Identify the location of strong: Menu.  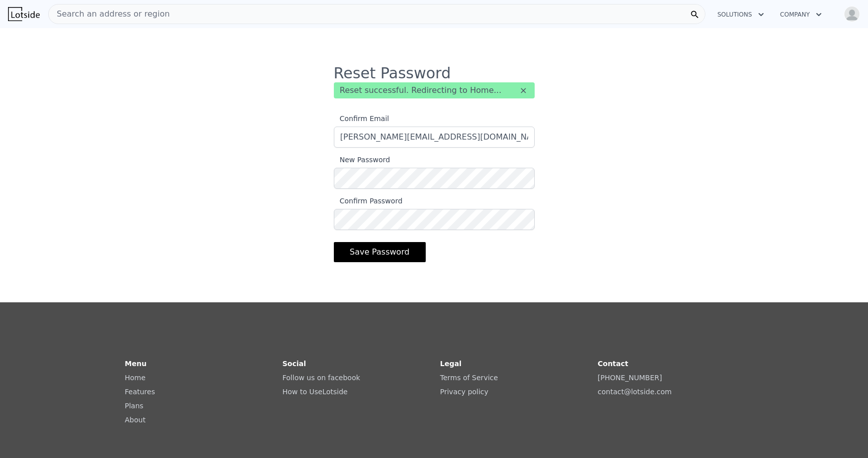
(135, 364).